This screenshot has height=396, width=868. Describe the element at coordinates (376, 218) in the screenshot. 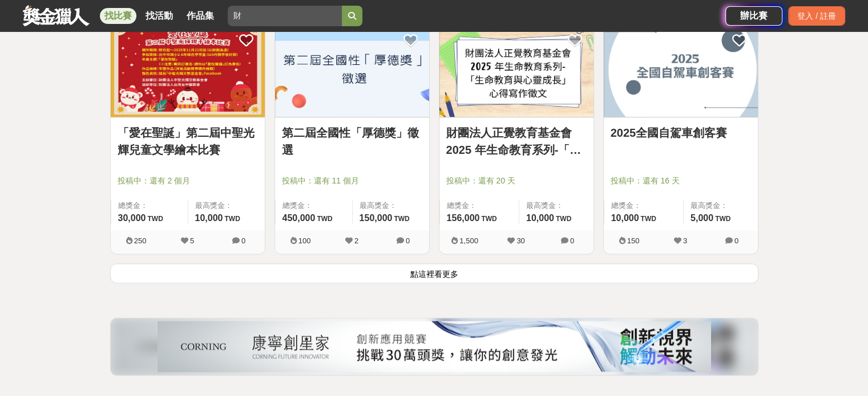

I see `span: 150,000` at that location.